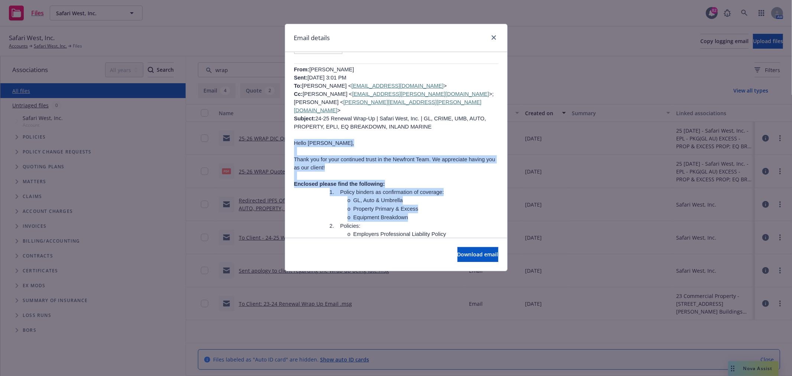 This screenshot has height=376, width=792. Describe the element at coordinates (302, 69) in the screenshot. I see `span: From:` at that location.